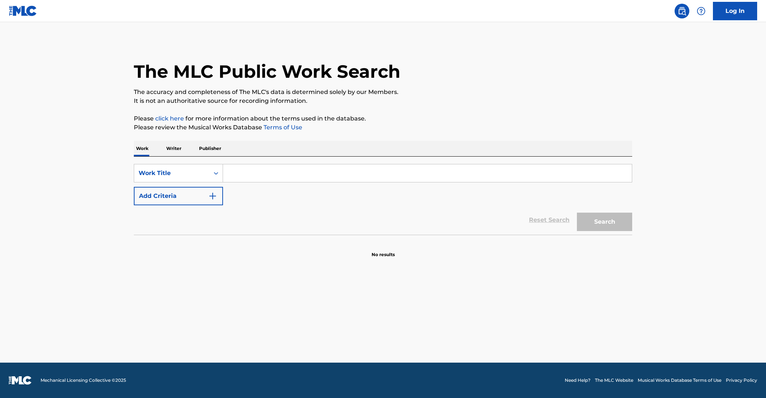 Image resolution: width=766 pixels, height=398 pixels. What do you see at coordinates (267, 71) in the screenshot?
I see `h1: The MLC Public Work Search` at bounding box center [267, 71].